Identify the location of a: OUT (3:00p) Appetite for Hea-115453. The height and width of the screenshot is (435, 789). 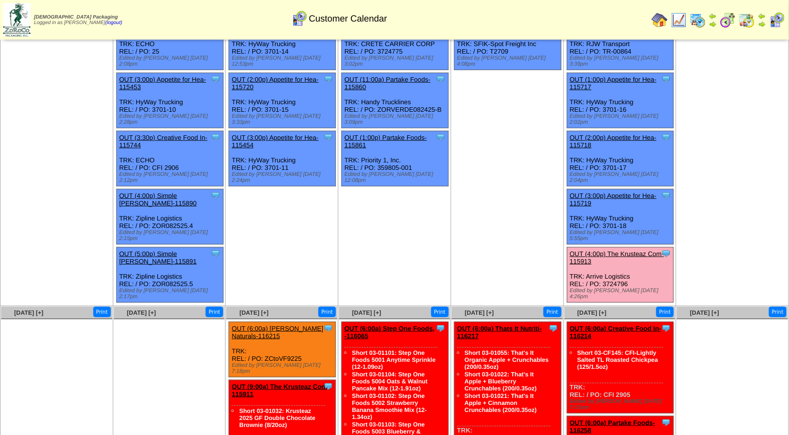
(162, 83).